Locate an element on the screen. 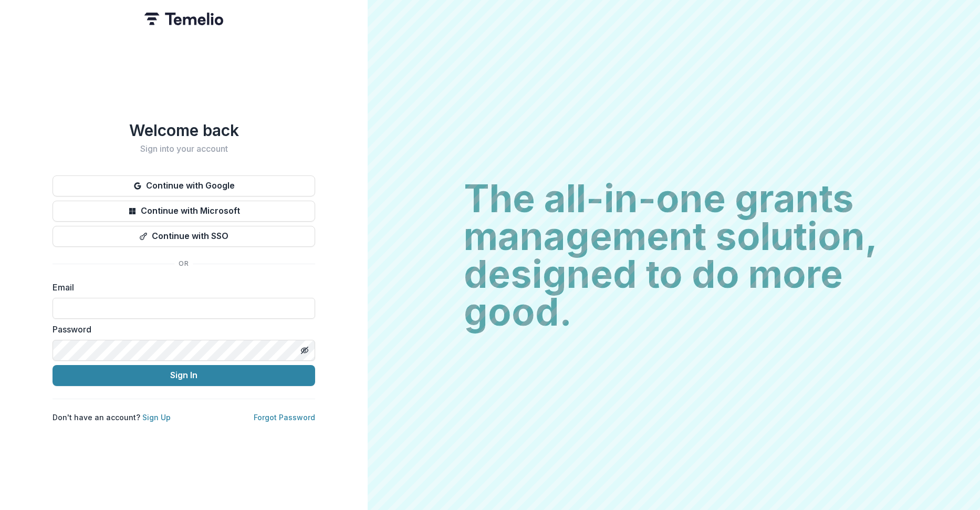  label: Password is located at coordinates (181, 330).